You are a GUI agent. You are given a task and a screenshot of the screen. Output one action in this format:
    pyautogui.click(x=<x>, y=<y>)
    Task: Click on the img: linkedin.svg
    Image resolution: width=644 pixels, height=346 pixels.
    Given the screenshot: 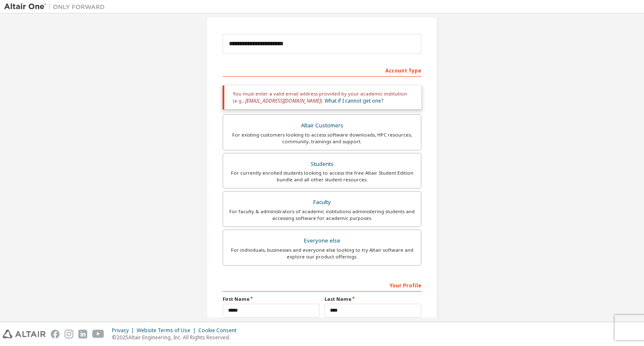 What is the action you would take?
    pyautogui.click(x=83, y=334)
    